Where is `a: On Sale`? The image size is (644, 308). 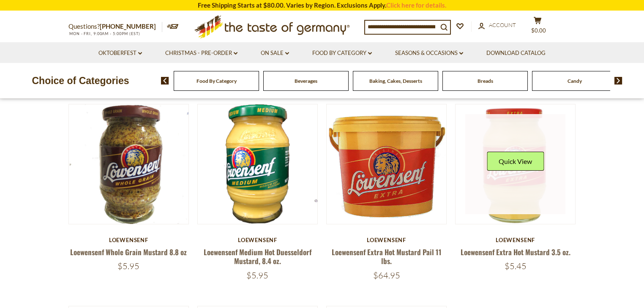 a: On Sale is located at coordinates (275, 53).